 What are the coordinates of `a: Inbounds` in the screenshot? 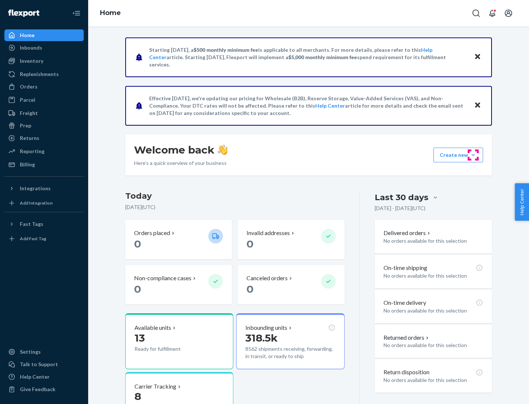 It's located at (44, 48).